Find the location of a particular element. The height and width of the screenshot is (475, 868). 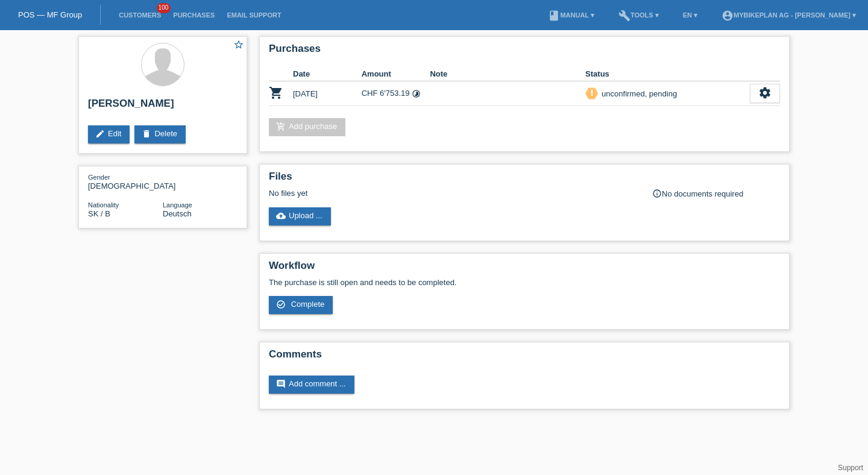

i: star_border is located at coordinates (238, 44).